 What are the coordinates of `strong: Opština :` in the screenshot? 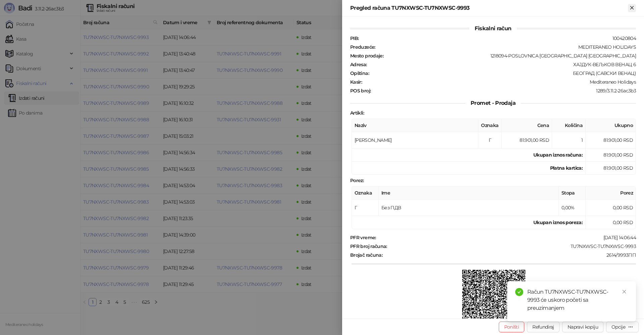 It's located at (360, 74).